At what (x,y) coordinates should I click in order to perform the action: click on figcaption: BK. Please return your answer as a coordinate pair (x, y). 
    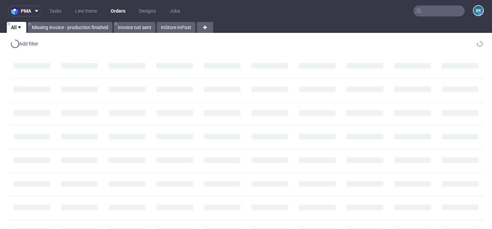
    Looking at the image, I should click on (479, 11).